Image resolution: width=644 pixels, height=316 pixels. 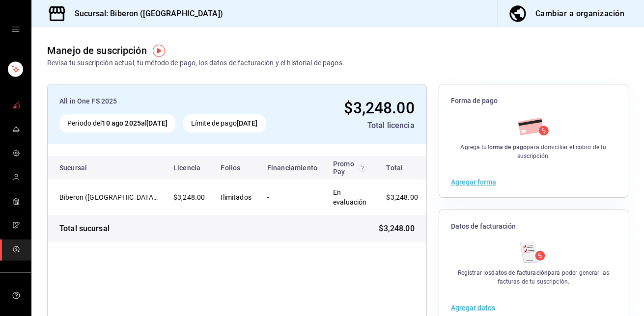 I want to click on div: Manejo de suscripción, so click(x=97, y=51).